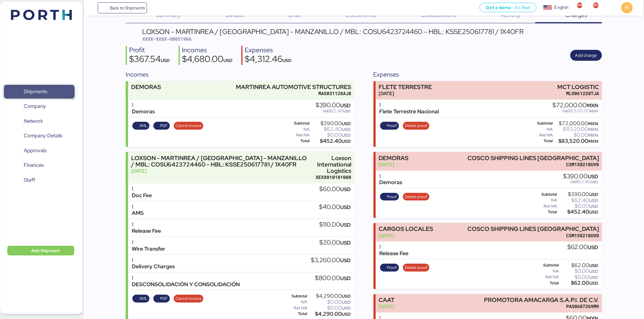  What do you see at coordinates (387, 300) in the screenshot?
I see `div: CAAT` at bounding box center [387, 300].